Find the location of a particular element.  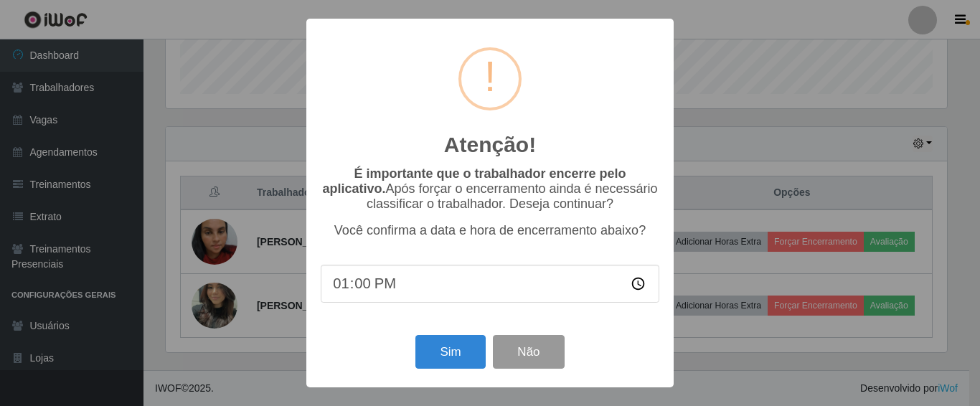

p: Após forçar o encerramento ainda é necessário classificar o trabalhador. Deseja continuar? is located at coordinates (490, 189).